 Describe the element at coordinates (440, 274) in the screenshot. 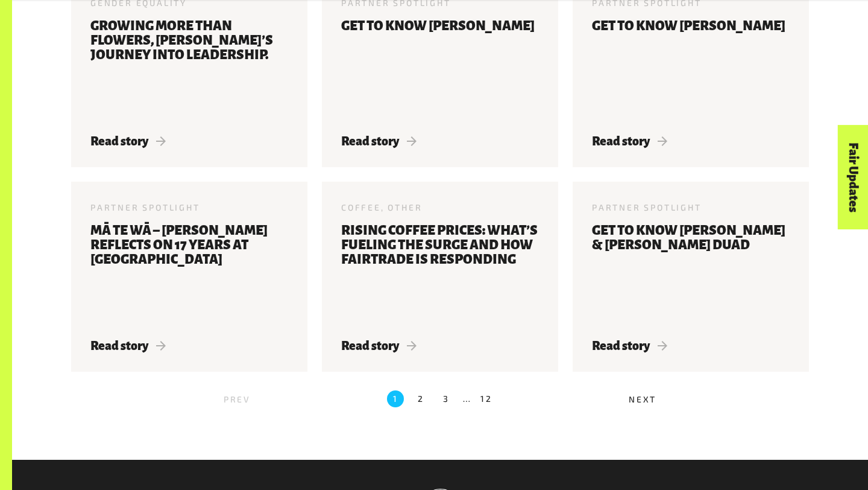

I see `h3: Rising Coffee Prices: What’s fueling the surge and how Fairtrade is responding` at that location.